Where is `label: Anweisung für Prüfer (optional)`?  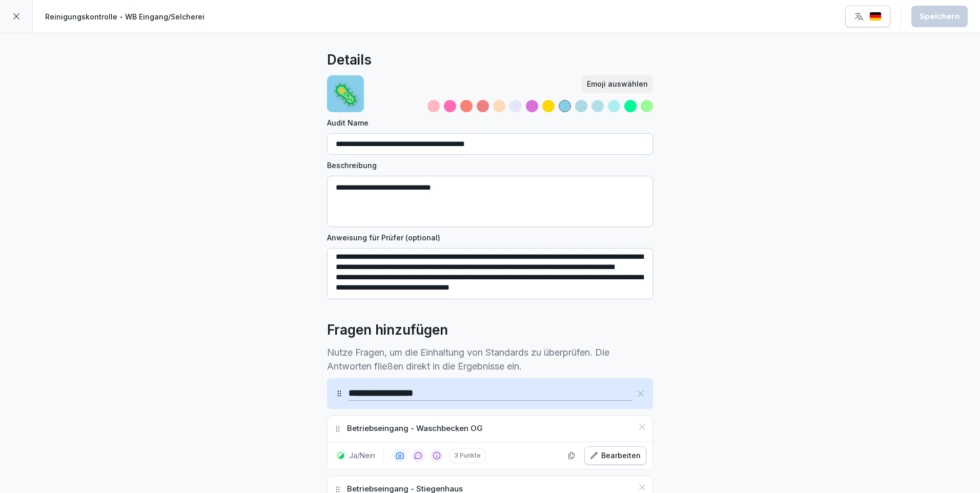 label: Anweisung für Prüfer (optional) is located at coordinates (490, 237).